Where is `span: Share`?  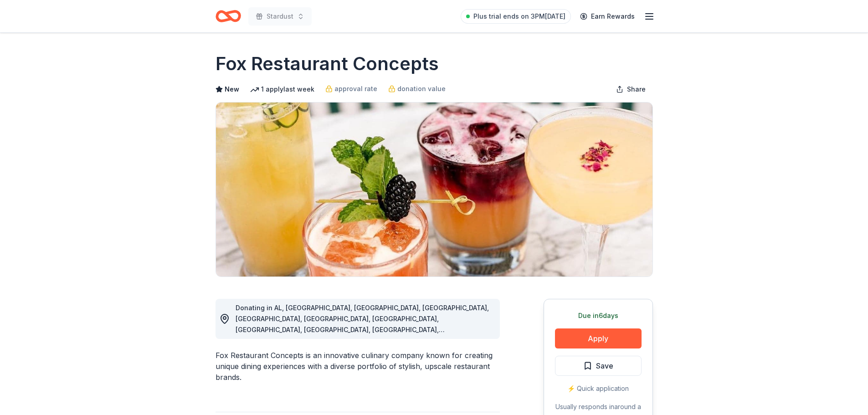
span: Share is located at coordinates (636, 89).